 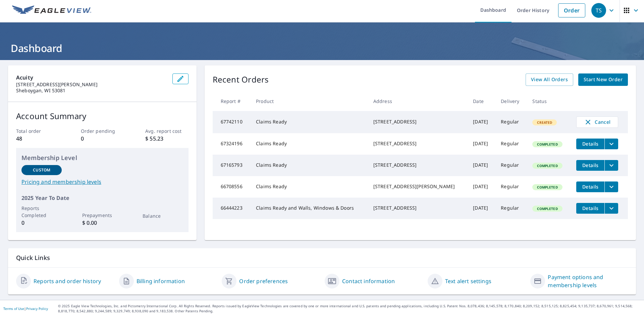 I want to click on button: detailsBtn-67165793, so click(x=590, y=165).